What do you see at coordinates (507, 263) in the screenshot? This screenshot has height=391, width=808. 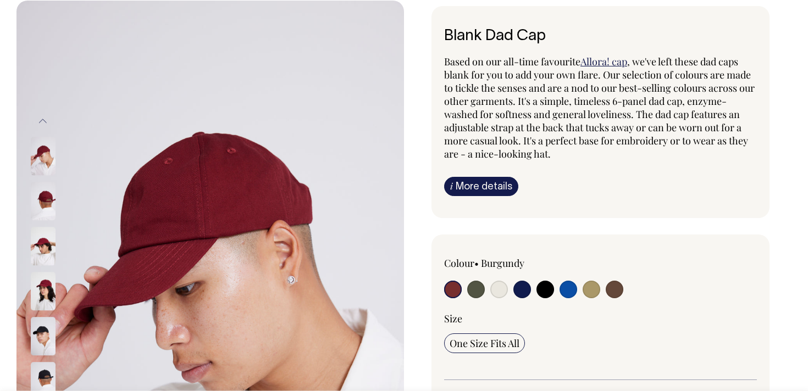 I see `div: Colour` at bounding box center [507, 263].